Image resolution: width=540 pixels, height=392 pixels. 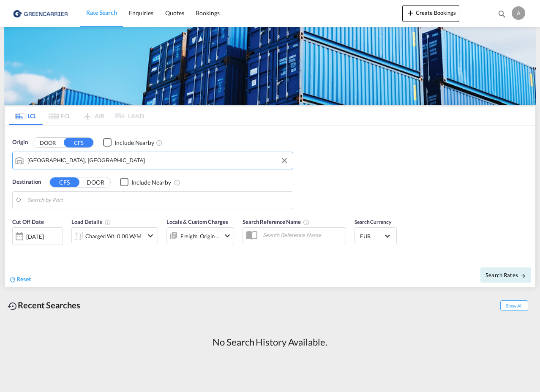 What do you see at coordinates (27, 182) in the screenshot?
I see `span: Destination` at bounding box center [27, 182].